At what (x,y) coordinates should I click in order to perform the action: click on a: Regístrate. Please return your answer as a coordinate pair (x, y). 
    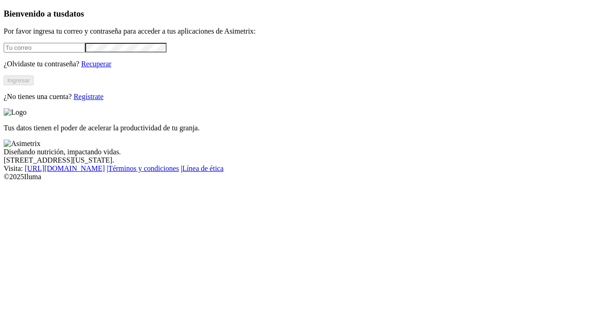
    Looking at the image, I should click on (88, 96).